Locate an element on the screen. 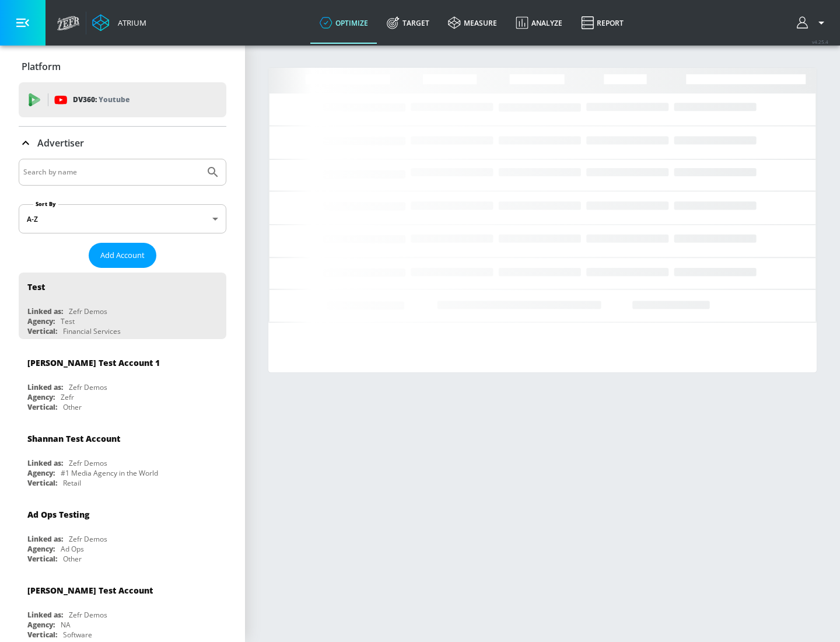 The width and height of the screenshot is (840, 642). div: Software is located at coordinates (78, 635).